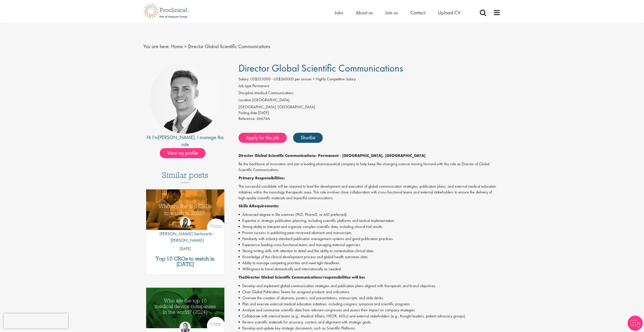  What do you see at coordinates (156, 47) in the screenshot?
I see `span: You are here:` at bounding box center [156, 47].